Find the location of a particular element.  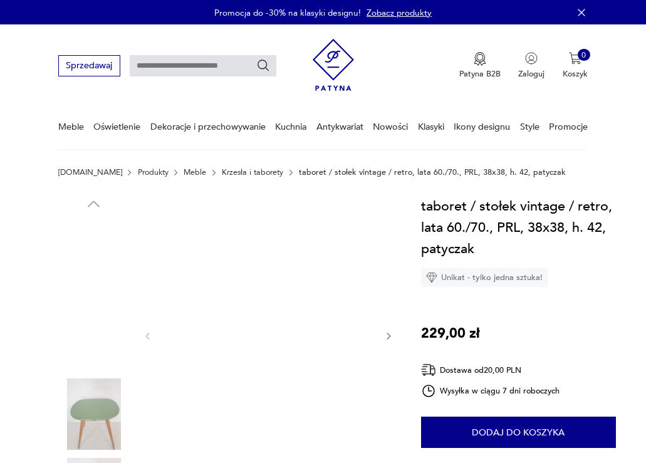

button: Dodaj do koszyka is located at coordinates (519, 433).